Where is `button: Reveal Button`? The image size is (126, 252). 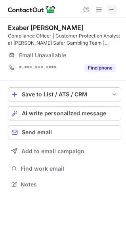
button: Reveal Button is located at coordinates (99, 68).